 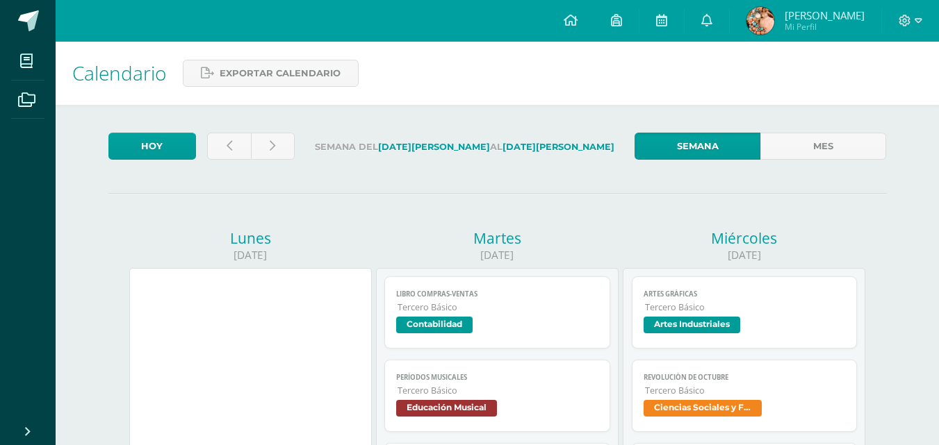 What do you see at coordinates (497, 377) in the screenshot?
I see `span: Períodos musicales` at bounding box center [497, 377].